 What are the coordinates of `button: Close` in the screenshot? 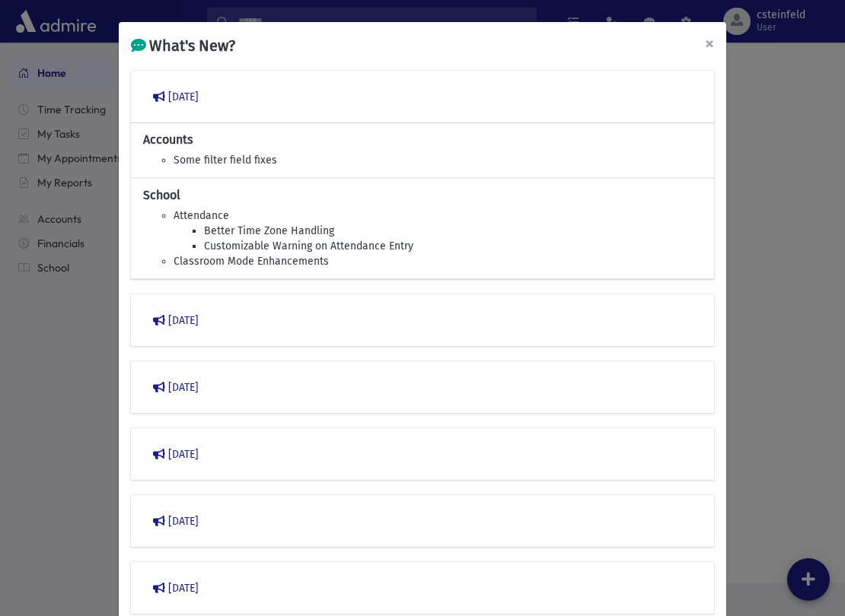 It's located at (710, 44).